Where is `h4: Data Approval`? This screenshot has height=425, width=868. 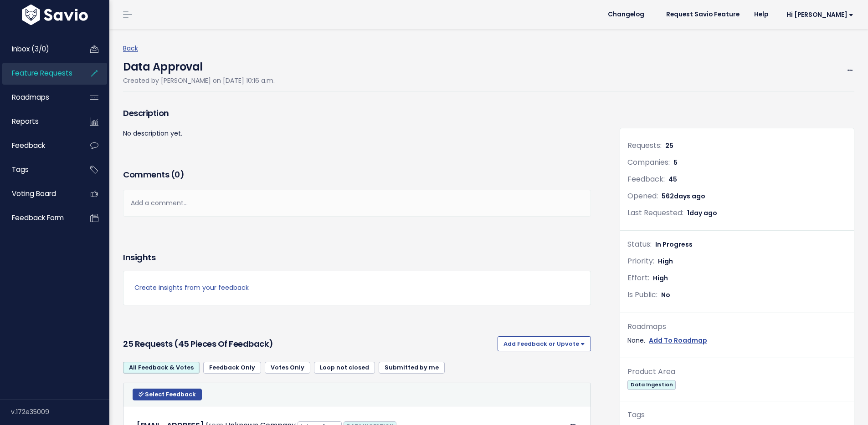
h4: Data Approval is located at coordinates (198, 65).